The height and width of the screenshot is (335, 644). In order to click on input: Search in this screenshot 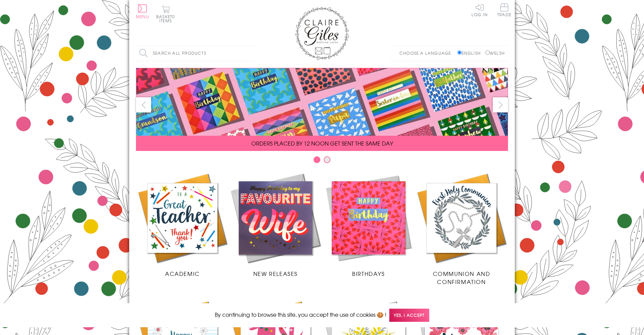, I will do `click(251, 53)`.